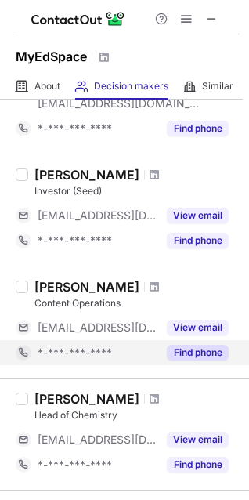 The image size is (249, 500). I want to click on h1: MyEdSpace, so click(51, 56).